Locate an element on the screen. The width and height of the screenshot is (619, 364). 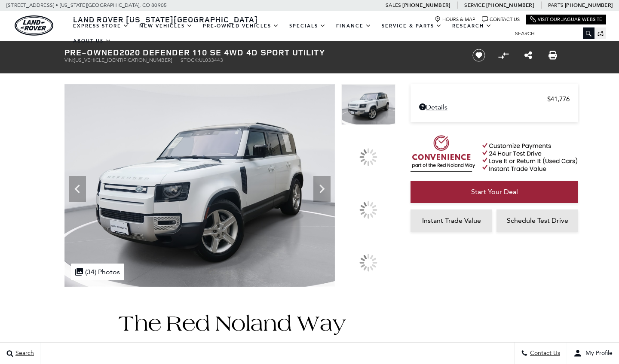
span: My Profile is located at coordinates (597, 353).